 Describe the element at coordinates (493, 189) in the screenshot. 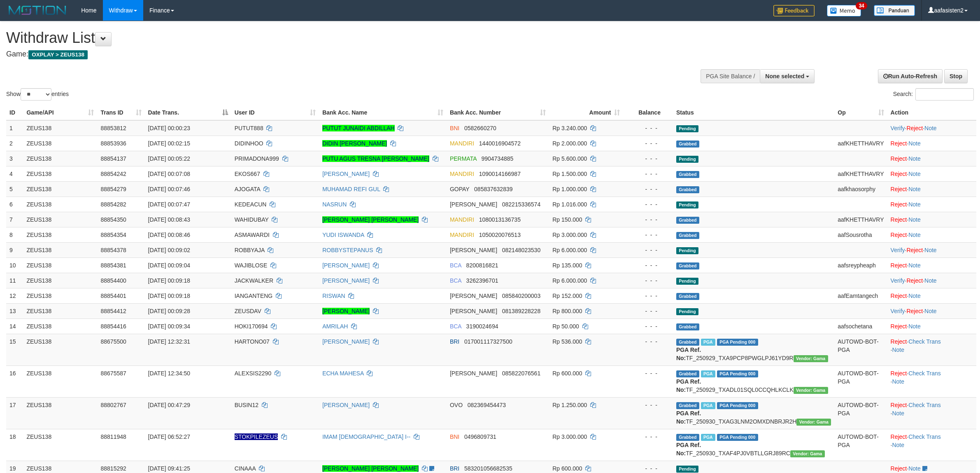

I see `span: Copy 085837632839 to clipboard` at that location.